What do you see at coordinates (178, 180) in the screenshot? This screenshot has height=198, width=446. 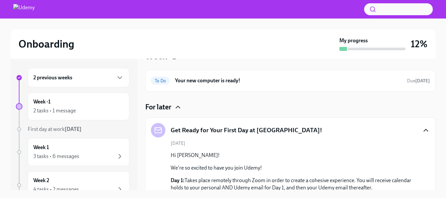 I see `strong: Day 1:` at bounding box center [178, 180].